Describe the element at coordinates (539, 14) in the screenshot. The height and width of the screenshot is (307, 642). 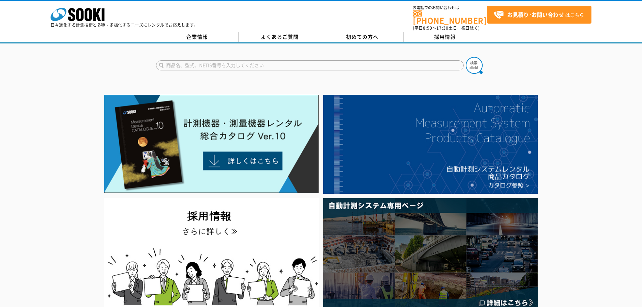
I see `a: お見積り･お問い合わせはこちら` at that location.